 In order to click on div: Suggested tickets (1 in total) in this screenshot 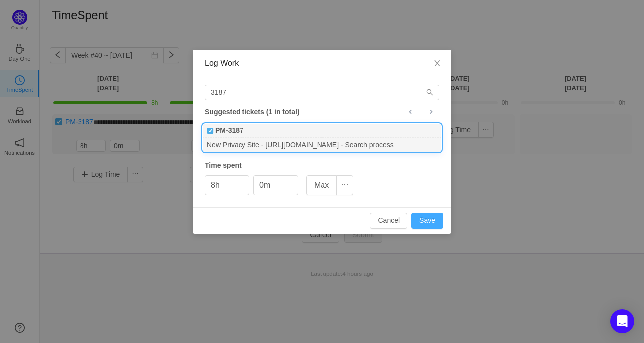, I will do `click(322, 112)`.